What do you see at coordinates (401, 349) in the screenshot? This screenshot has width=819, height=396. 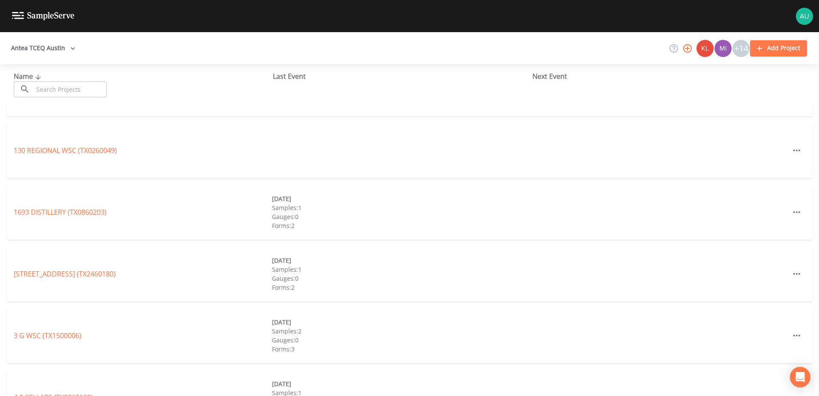 I see `div: Forms: 3` at bounding box center [401, 349].